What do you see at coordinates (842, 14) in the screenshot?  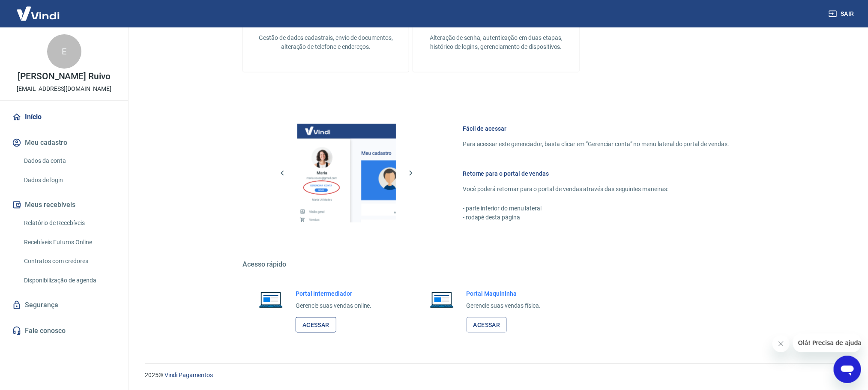 I see `button: Sair` at bounding box center [842, 14].